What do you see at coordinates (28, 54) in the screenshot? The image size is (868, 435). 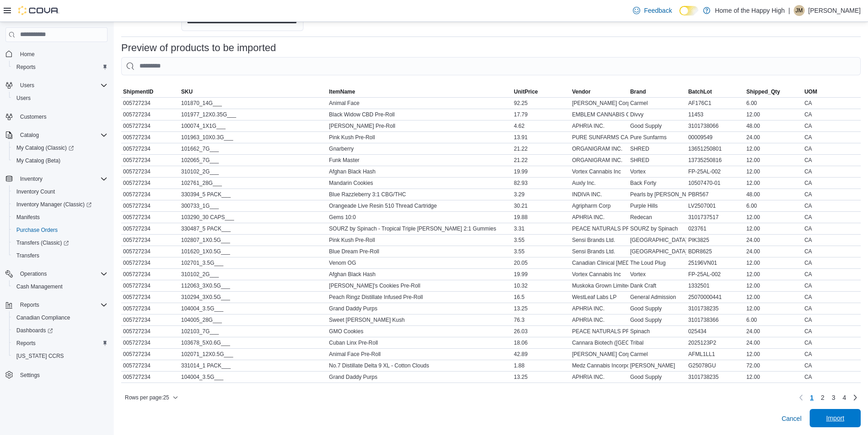 I see `a: Home` at bounding box center [28, 54].